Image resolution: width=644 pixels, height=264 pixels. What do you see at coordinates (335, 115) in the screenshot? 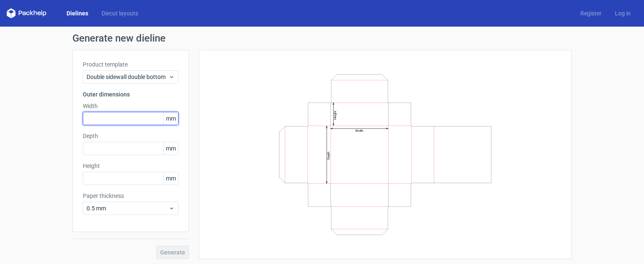
I see `text: Height` at bounding box center [335, 115].